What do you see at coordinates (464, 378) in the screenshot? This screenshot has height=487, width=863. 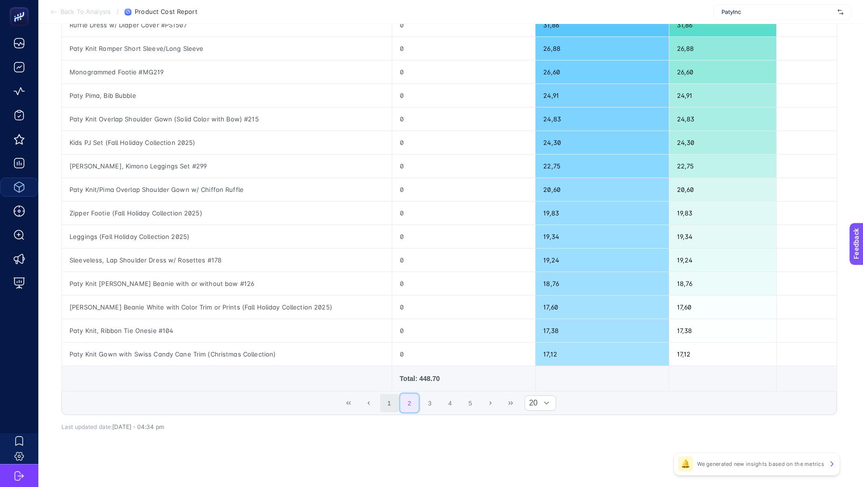 I see `div: Total: 448.70` at bounding box center [464, 378].